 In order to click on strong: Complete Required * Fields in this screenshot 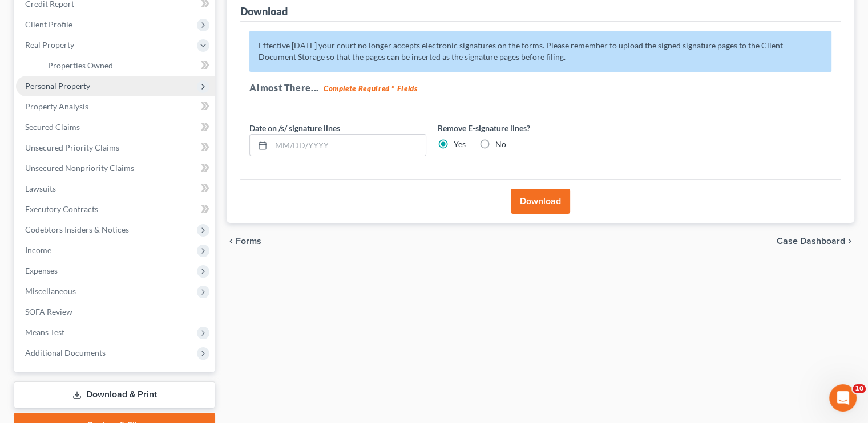, I will do `click(371, 89)`.